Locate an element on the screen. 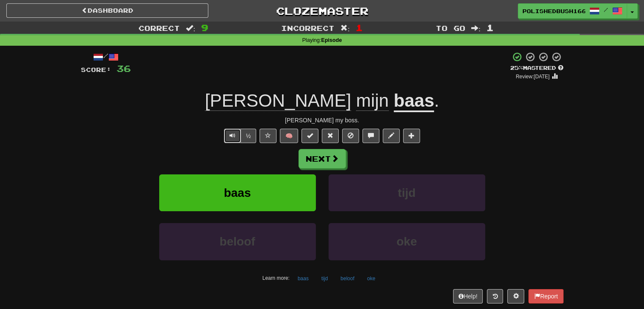 The height and width of the screenshot is (309, 644). button: Edit sentence (alt+d) is located at coordinates (391, 136).